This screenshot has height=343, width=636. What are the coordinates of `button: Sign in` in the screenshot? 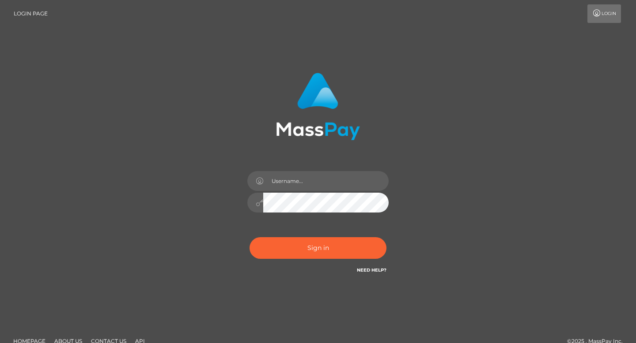 It's located at (318, 248).